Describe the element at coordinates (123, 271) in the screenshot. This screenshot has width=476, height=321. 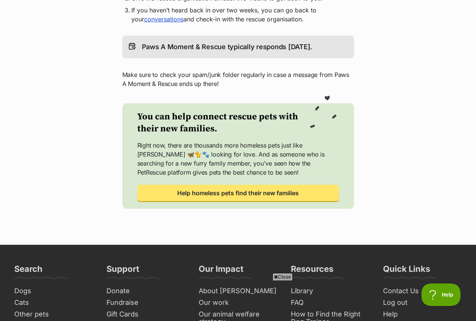
I see `h3: Support` at that location.